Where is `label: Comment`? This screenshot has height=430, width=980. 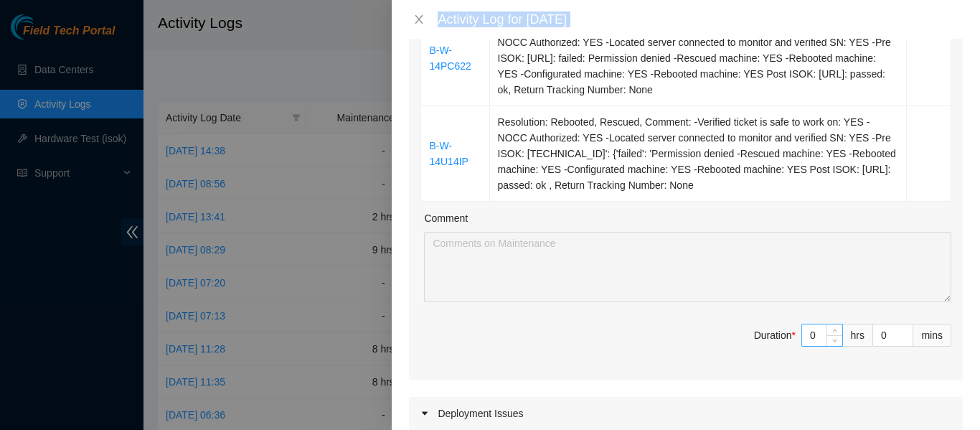
label: Comment is located at coordinates (445, 218).